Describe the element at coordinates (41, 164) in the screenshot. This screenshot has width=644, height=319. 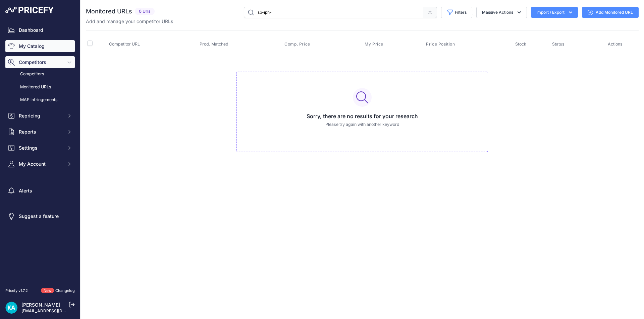
I see `span: My Account` at that location.